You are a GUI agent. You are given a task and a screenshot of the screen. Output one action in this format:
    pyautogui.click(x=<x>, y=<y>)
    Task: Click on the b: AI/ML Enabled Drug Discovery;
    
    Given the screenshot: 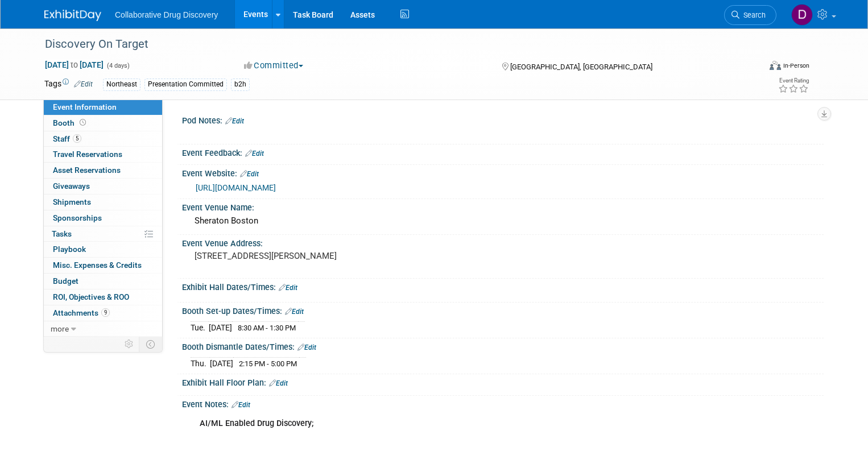 What is the action you would take?
    pyautogui.click(x=256, y=423)
    